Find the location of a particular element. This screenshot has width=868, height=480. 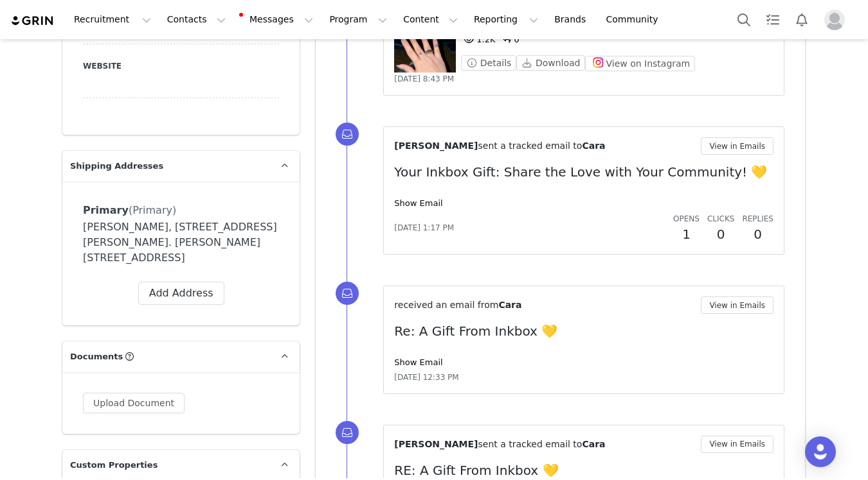

button: Download is located at coordinates (550, 63).